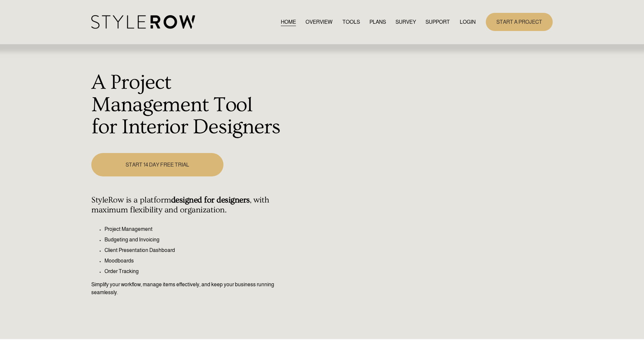 This screenshot has width=644, height=340. What do you see at coordinates (186, 105) in the screenshot?
I see `h1: A Project Management Tool for Interior Designers` at bounding box center [186, 105].